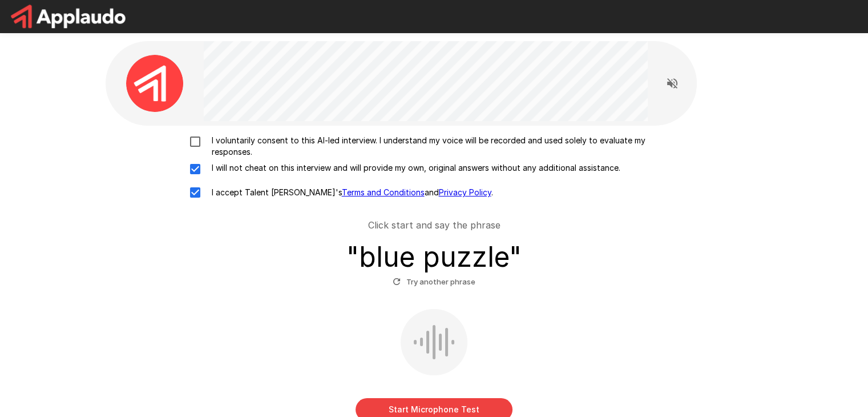 This screenshot has height=417, width=868. What do you see at coordinates (673, 84) in the screenshot?
I see `button: Read questions aloud` at bounding box center [673, 84].